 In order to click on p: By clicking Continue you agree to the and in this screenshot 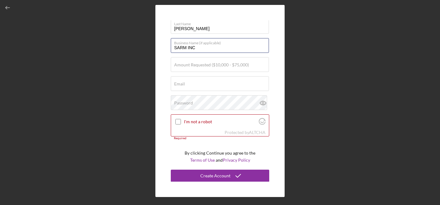, I will do `click(220, 157)`.